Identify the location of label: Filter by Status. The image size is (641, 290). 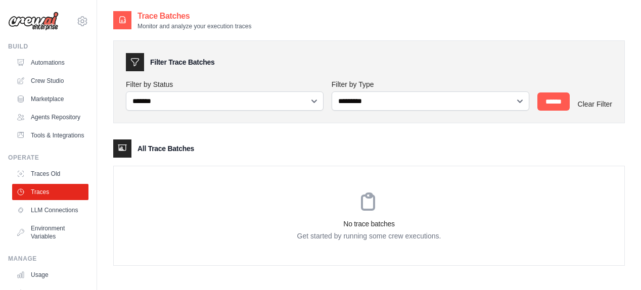
(224, 84).